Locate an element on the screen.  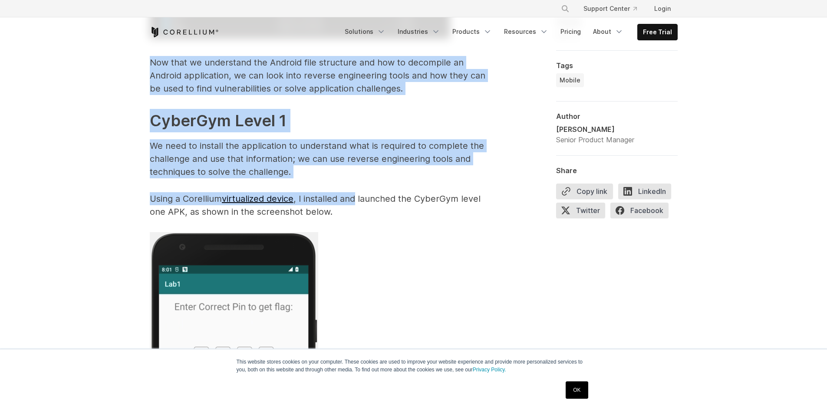
p: We need to install the application to understand what is required to complete the challenge and u... is located at coordinates (323, 159).